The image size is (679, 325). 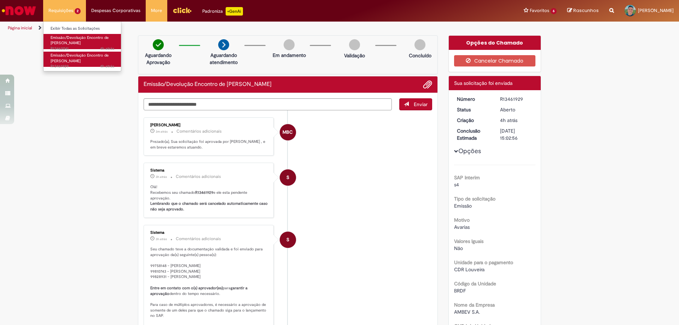 What do you see at coordinates (288, 132) in the screenshot?
I see `div: Marcel Beco Carvalho` at bounding box center [288, 132].